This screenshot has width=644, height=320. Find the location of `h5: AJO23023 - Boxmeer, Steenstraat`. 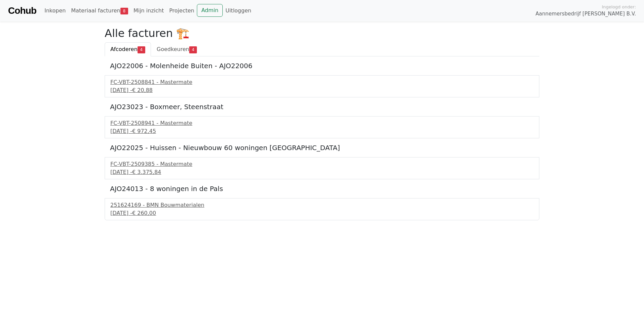

h5: AJO23023 - Boxmeer, Steenstraat is located at coordinates (322, 107).